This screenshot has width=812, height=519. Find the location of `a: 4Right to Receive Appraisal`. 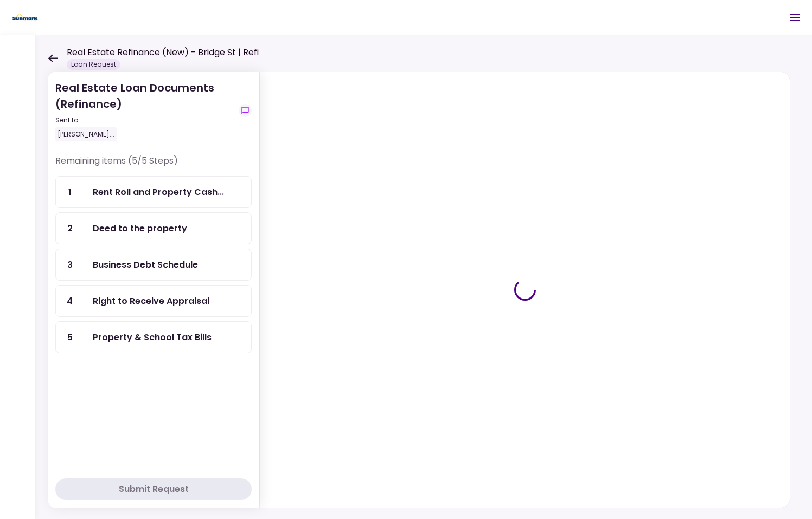

a: 4Right to Receive Appraisal is located at coordinates (154, 301).